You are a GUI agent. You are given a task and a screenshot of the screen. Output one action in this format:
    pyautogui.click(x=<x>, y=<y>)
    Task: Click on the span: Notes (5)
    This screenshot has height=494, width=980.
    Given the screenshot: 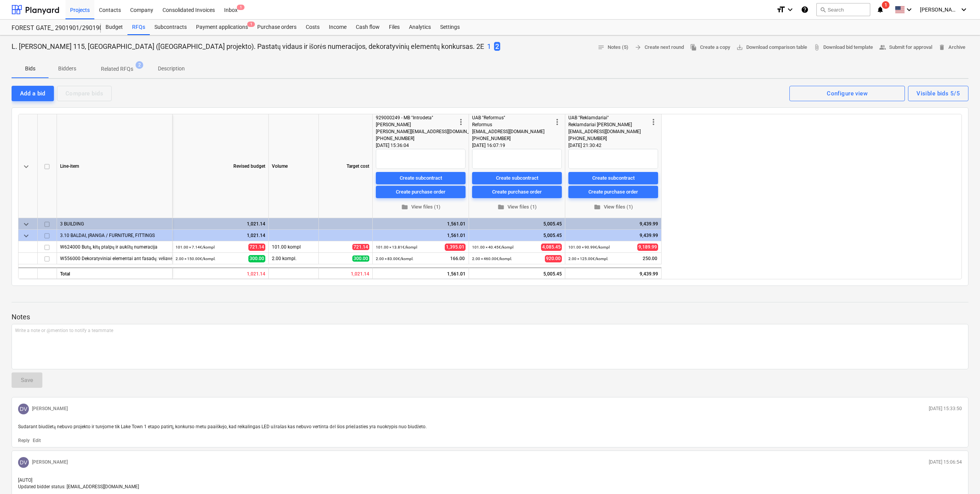 What is the action you would take?
    pyautogui.click(x=613, y=47)
    